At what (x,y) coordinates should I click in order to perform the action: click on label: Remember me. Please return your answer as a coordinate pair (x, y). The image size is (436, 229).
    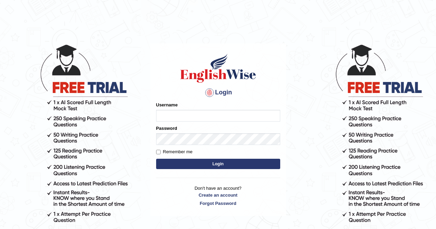
    Looking at the image, I should click on (174, 152).